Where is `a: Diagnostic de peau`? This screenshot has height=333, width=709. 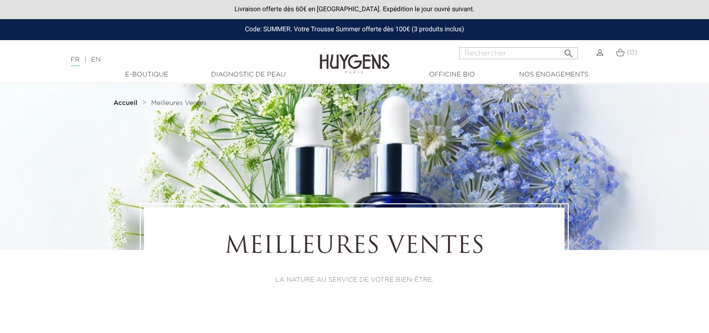
a: Diagnostic de peau is located at coordinates (248, 75).